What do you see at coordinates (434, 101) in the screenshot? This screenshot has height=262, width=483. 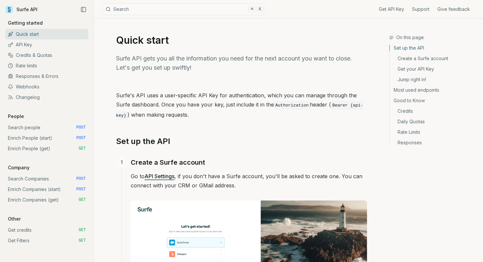 I see `a: Good to Know` at bounding box center [434, 101].